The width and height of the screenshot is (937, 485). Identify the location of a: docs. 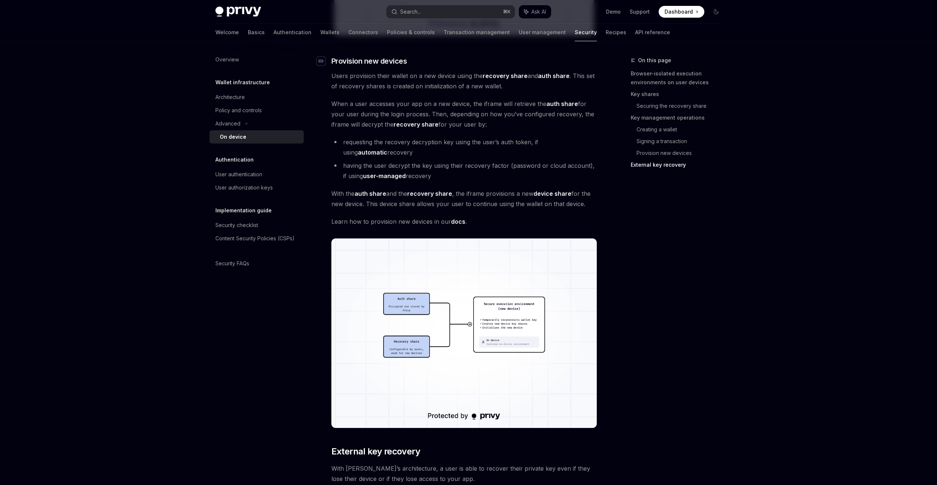
(458, 222).